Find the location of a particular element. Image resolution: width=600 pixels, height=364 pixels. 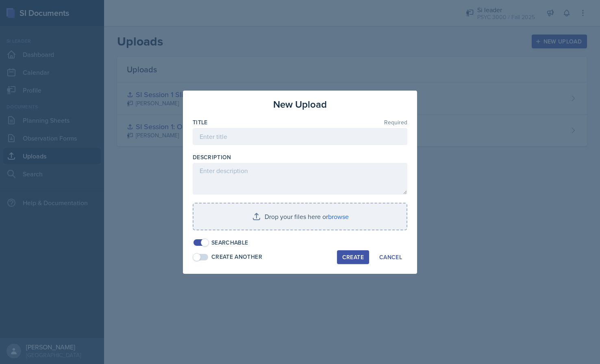

div: Create is located at coordinates (353, 257).